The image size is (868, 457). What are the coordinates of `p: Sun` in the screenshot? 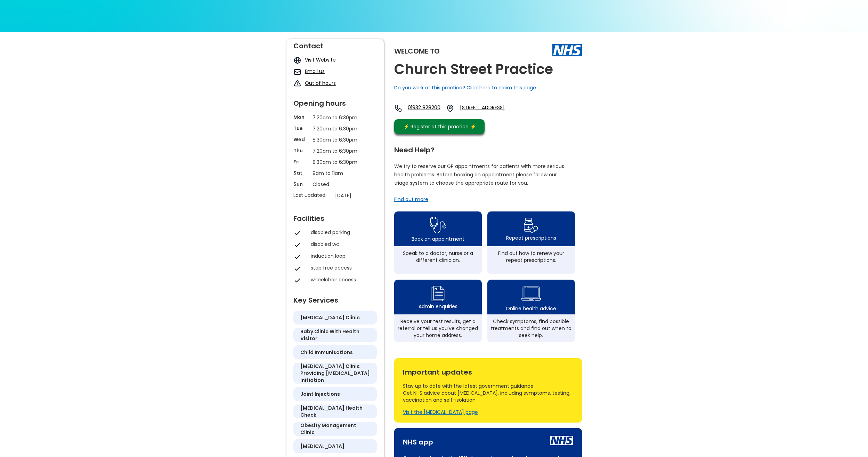 It's located at (301, 184).